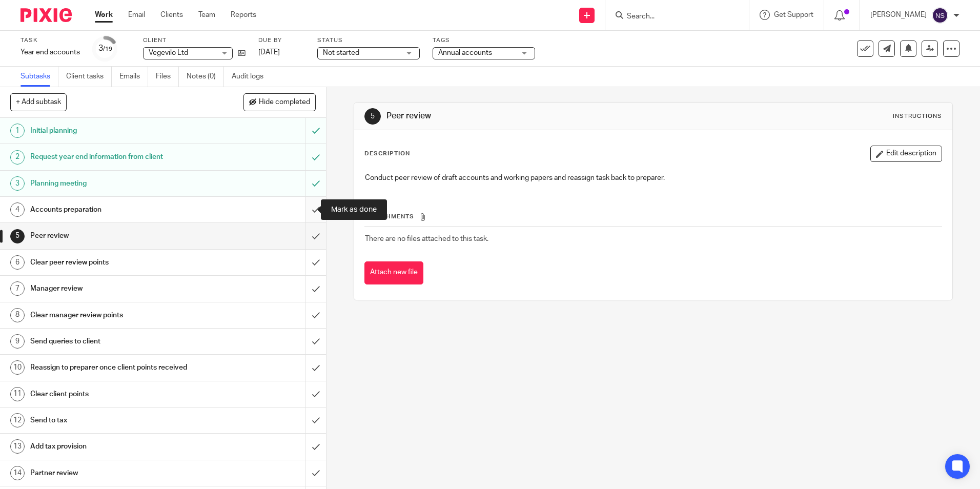  What do you see at coordinates (119, 341) in the screenshot?
I see `h1: Send queries to client` at bounding box center [119, 341].